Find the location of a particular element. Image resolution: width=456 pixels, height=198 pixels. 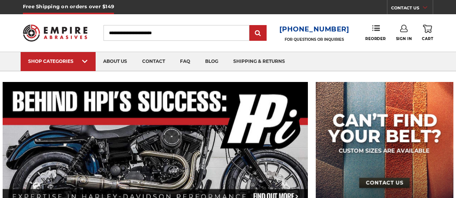

span: Sign In is located at coordinates (404, 39).